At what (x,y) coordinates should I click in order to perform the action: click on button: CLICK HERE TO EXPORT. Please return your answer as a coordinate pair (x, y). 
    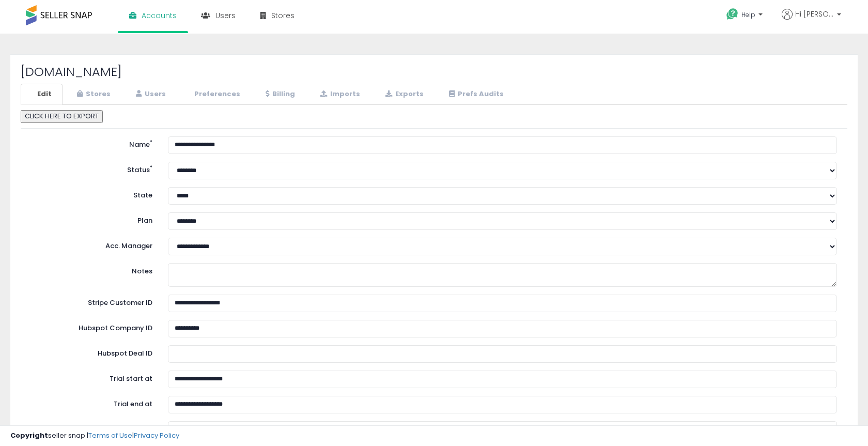
    Looking at the image, I should click on (61, 116).